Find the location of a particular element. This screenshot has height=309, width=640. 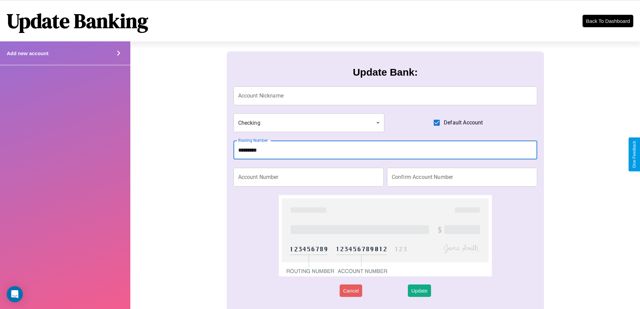

span: Default Account is located at coordinates (463, 123).